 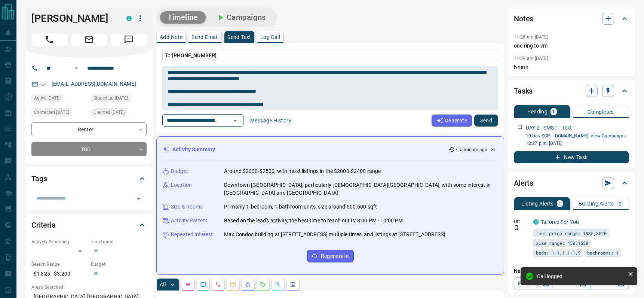 What do you see at coordinates (572, 183) in the screenshot?
I see `div: Alerts` at bounding box center [572, 183].